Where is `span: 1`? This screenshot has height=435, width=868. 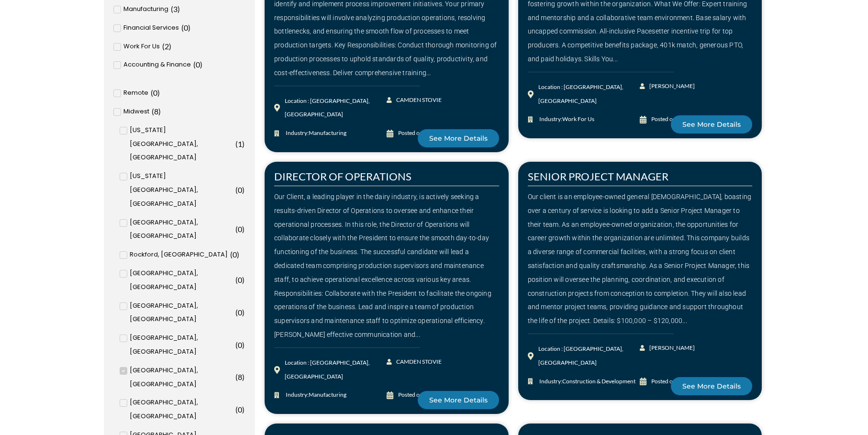 span: 1 is located at coordinates (240, 143).